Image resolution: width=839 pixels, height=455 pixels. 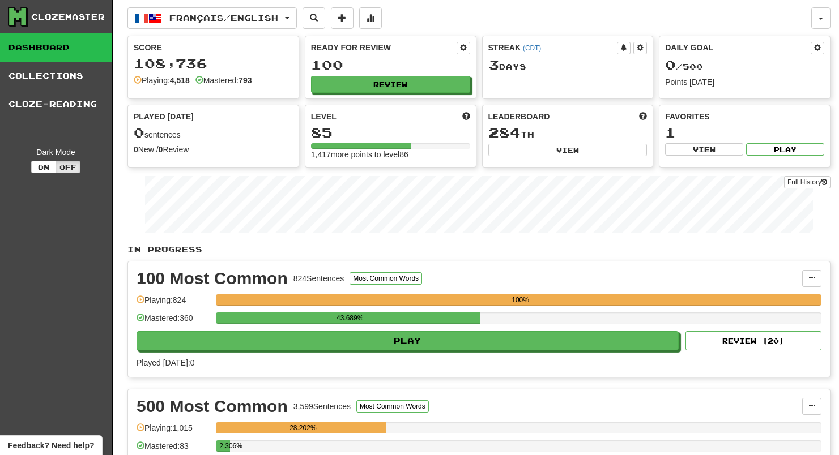 I want to click on div: 108,736, so click(x=213, y=63).